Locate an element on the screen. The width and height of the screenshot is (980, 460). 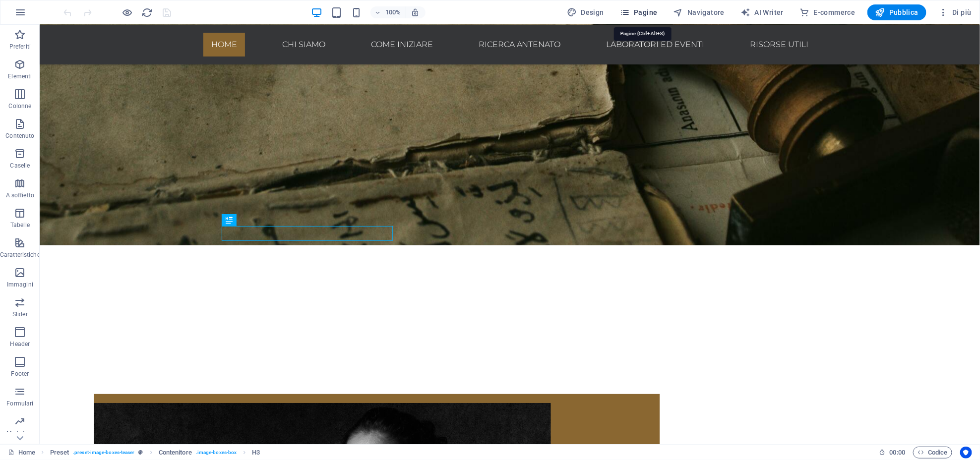
a: Fai clic per annullare la selezione. Doppio clic per aprire le pagine is located at coordinates (21, 452).